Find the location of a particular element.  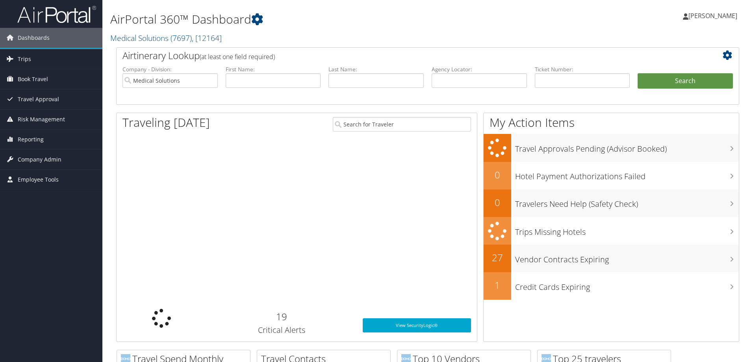

span: (at least one field required) is located at coordinates (237, 57).